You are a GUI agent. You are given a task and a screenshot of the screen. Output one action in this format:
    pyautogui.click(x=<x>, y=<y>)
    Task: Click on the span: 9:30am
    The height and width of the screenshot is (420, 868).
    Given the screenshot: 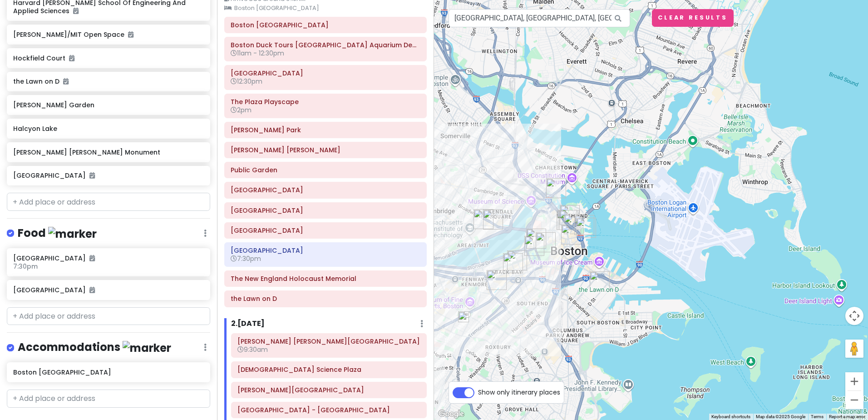 What is the action you would take?
    pyautogui.click(x=253, y=349)
    